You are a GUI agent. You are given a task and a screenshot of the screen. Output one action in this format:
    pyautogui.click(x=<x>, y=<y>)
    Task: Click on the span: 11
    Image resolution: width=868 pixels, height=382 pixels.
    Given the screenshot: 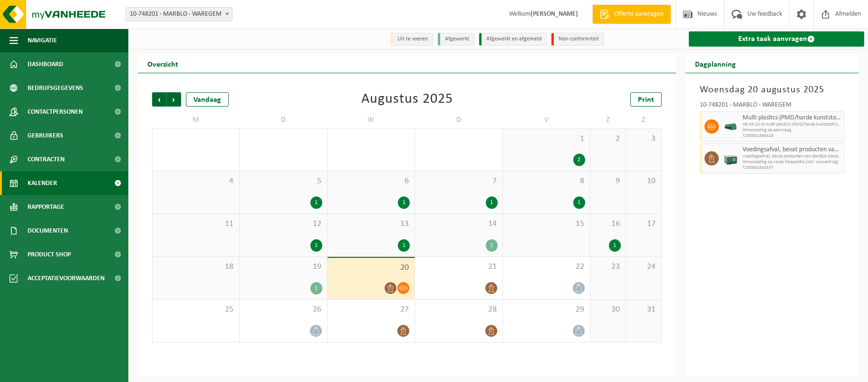 What is the action you would take?
    pyautogui.click(x=196, y=223)
    